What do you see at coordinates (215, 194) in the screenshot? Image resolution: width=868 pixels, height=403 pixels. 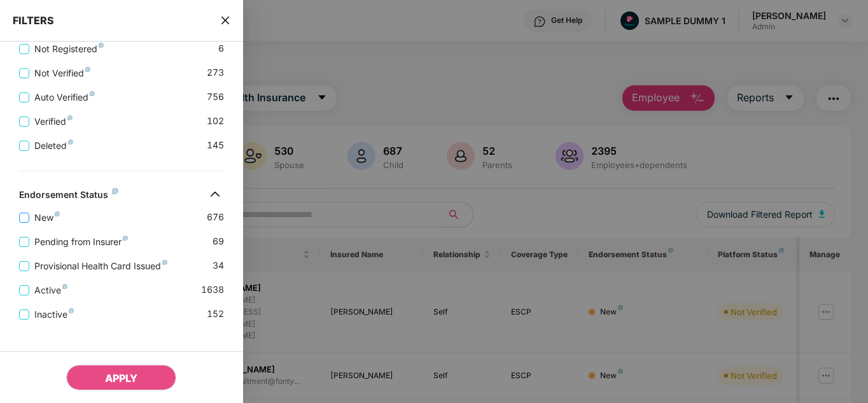 I see `img: svg+xml;base64,PHN2ZyB4bWxucz0iaHR0cDovL3d3dy53My5vcmcvMjAwMC9zdmciIHdpZHRoPSIzMiIgaGVpZ2h0PSIzMi...` at bounding box center [215, 194].